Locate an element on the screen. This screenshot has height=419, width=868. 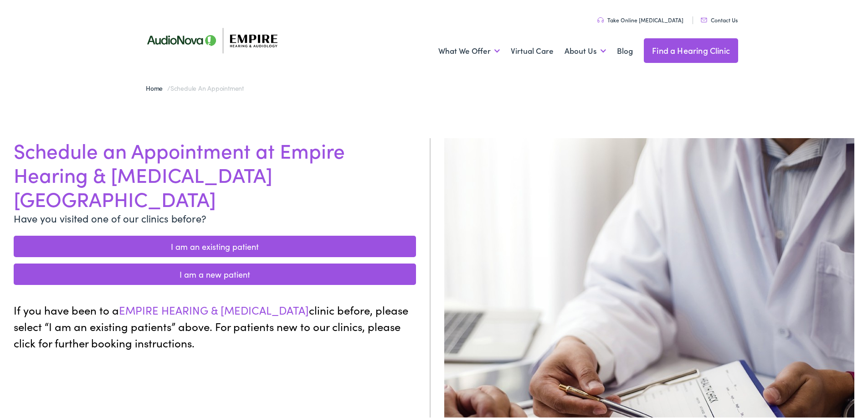
p: Have you visited one of our clinics before? is located at coordinates (215, 216).